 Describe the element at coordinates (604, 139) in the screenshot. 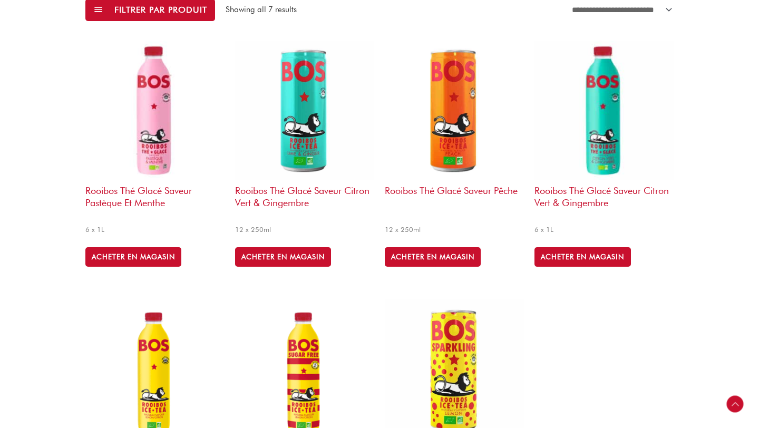

I see `a: Rooibos thé glacé saveur citron vert & gingembre6 x 1L` at that location.